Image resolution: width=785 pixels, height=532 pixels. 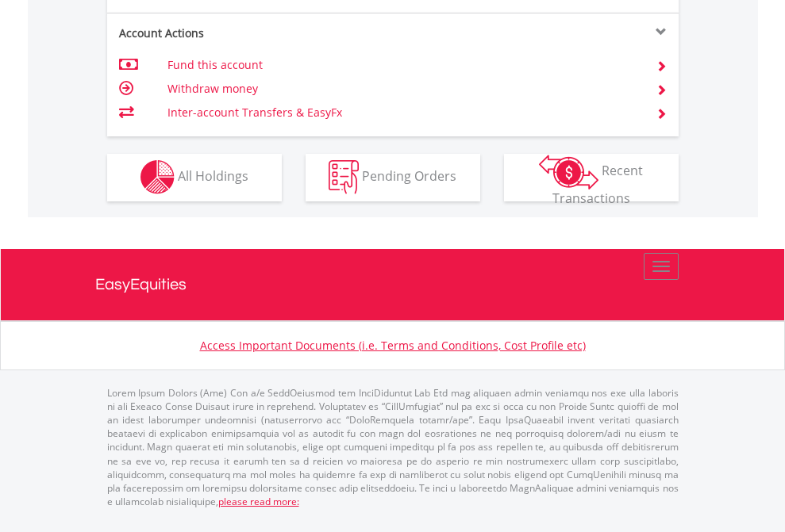 I want to click on a: Access Important Documents (i.e. Terms and Conditions, Cost Profile etc), so click(x=392, y=345).